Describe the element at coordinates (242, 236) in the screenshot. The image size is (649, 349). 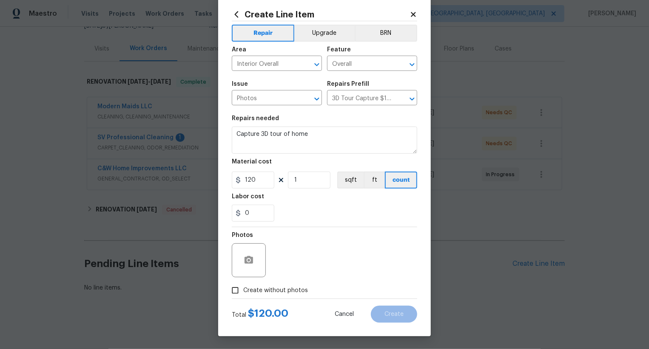
I see `h5: Photos` at that location.